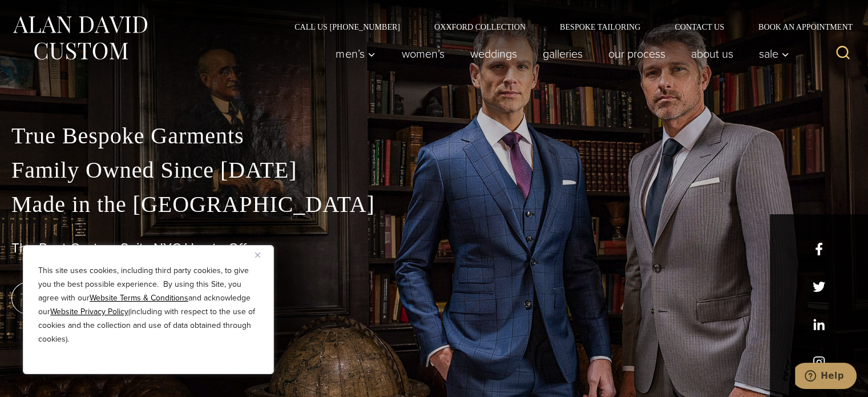 Image resolution: width=868 pixels, height=397 pixels. I want to click on nav: Primary Navigation, so click(559, 53).